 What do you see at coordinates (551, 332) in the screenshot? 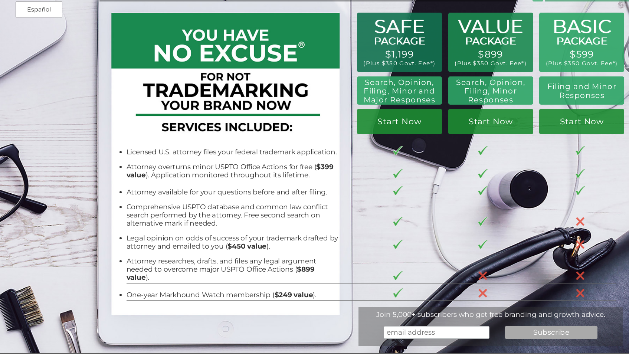
I see `input: Subscribe` at bounding box center [551, 332].